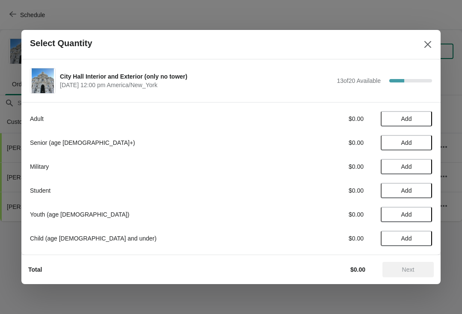 This screenshot has width=462, height=314. Describe the element at coordinates (357, 270) in the screenshot. I see `strong: $0.00` at that location.